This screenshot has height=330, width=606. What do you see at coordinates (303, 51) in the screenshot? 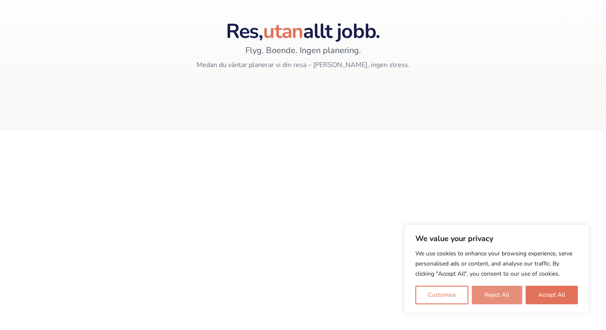
I see `span: Flyg. Boende. Ingen planering.` at bounding box center [303, 51].